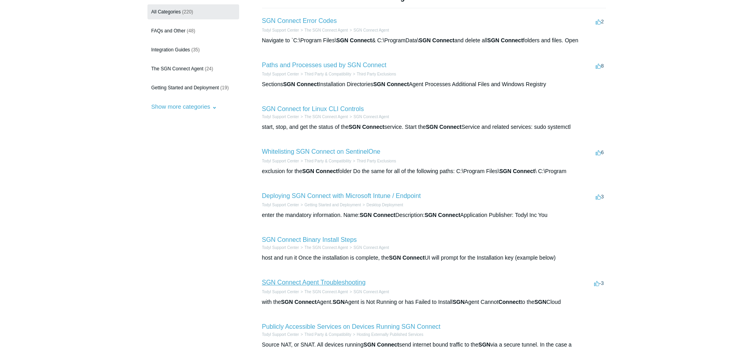 Image resolution: width=753 pixels, height=360 pixels. I want to click on span: (24), so click(209, 69).